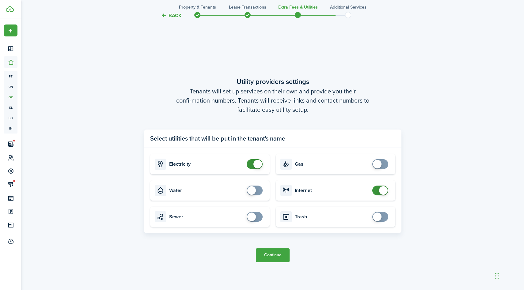 This screenshot has height=290, width=524. I want to click on button: Back, so click(171, 15).